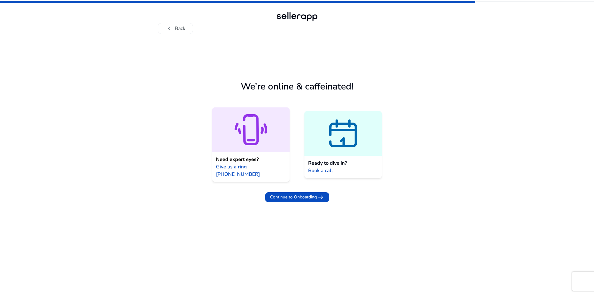 The height and width of the screenshot is (295, 594). What do you see at coordinates (327, 163) in the screenshot?
I see `span: Ready to dive in?` at bounding box center [327, 163].